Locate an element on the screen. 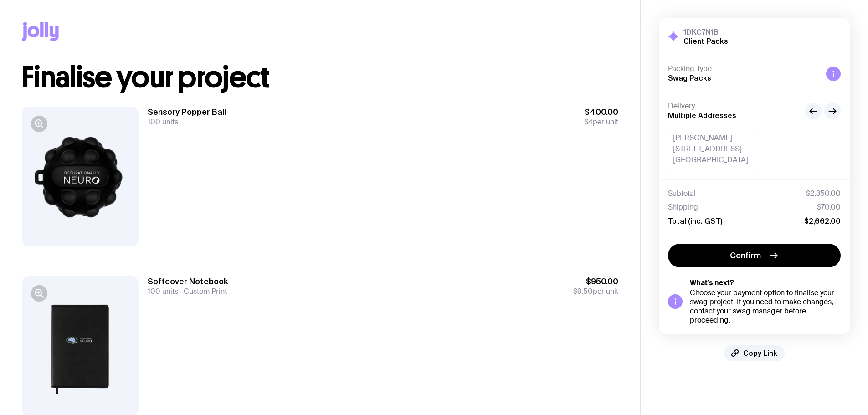 This screenshot has width=868, height=415. h2: Client Packs is located at coordinates (706, 41).